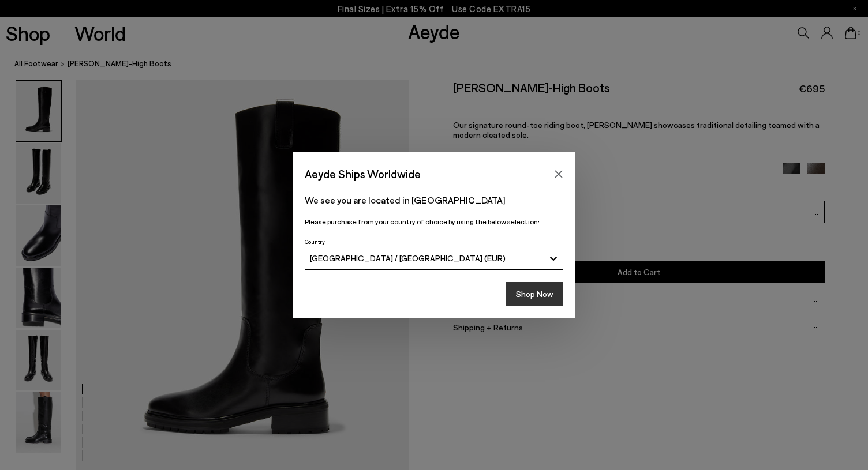 The width and height of the screenshot is (868, 470). What do you see at coordinates (363, 174) in the screenshot?
I see `span: Aeyde Ships Worldwide` at bounding box center [363, 174].